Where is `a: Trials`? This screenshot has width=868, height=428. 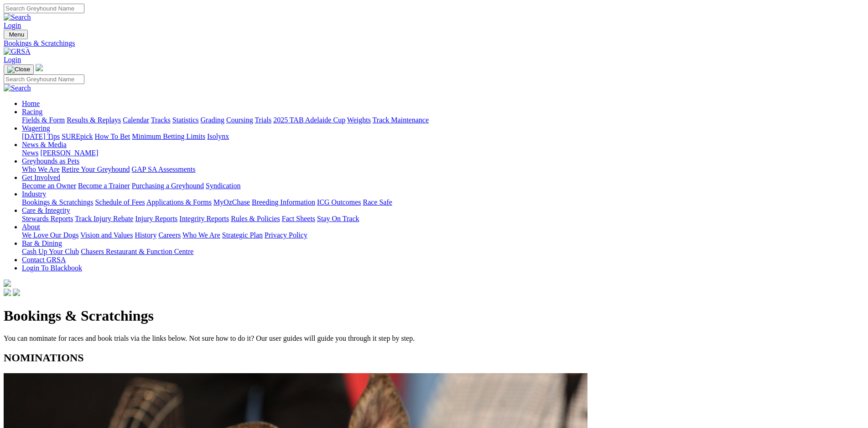
a: Trials is located at coordinates (263, 119).